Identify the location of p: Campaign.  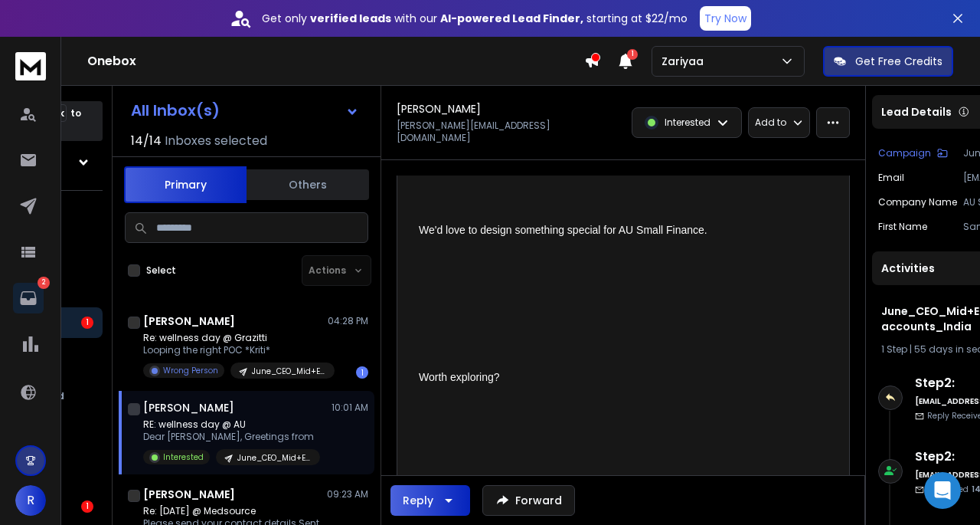
(904, 153).